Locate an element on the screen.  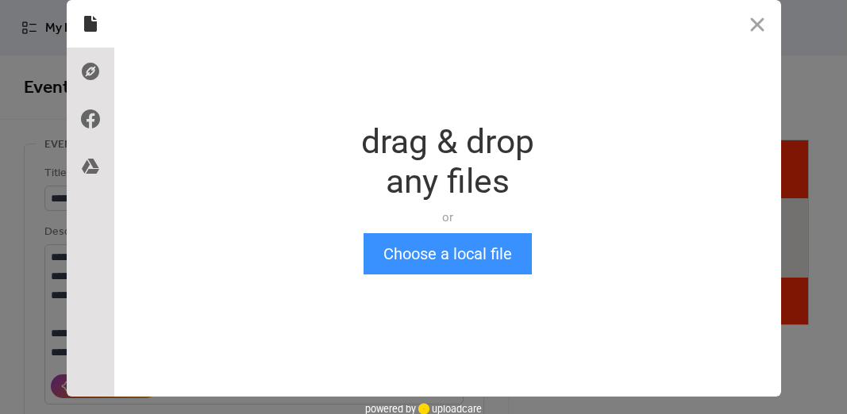
div: drag & drop any files is located at coordinates (448, 162).